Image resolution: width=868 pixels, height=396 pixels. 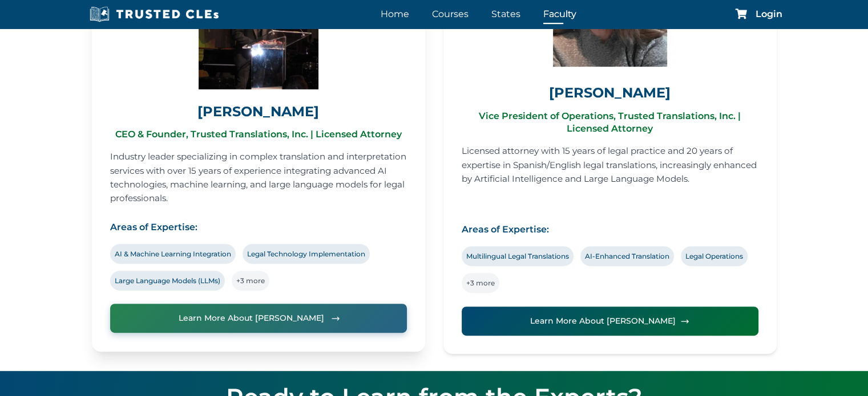 I want to click on span: AI & Machine Learning Integration, so click(x=173, y=254).